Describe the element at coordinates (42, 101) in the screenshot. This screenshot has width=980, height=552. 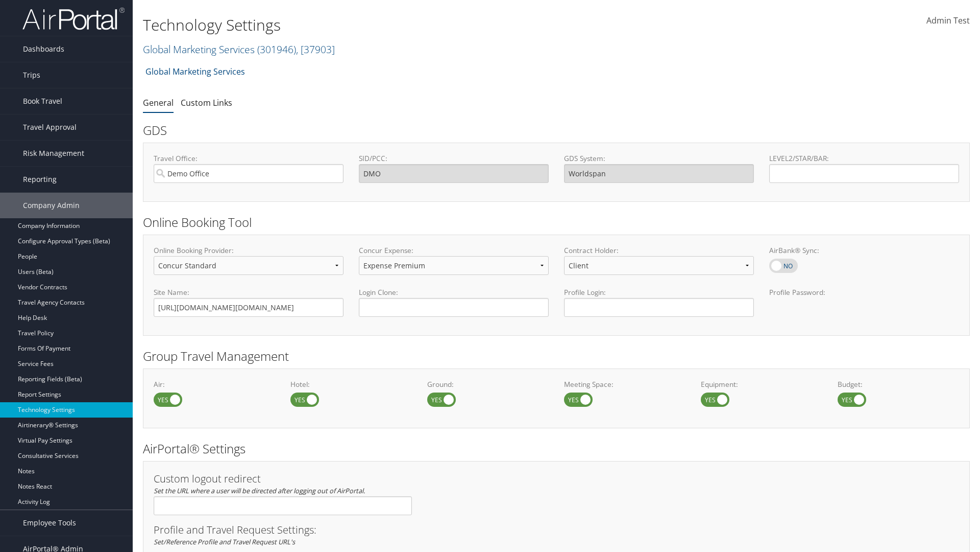
I see `span: Book Travel` at that location.